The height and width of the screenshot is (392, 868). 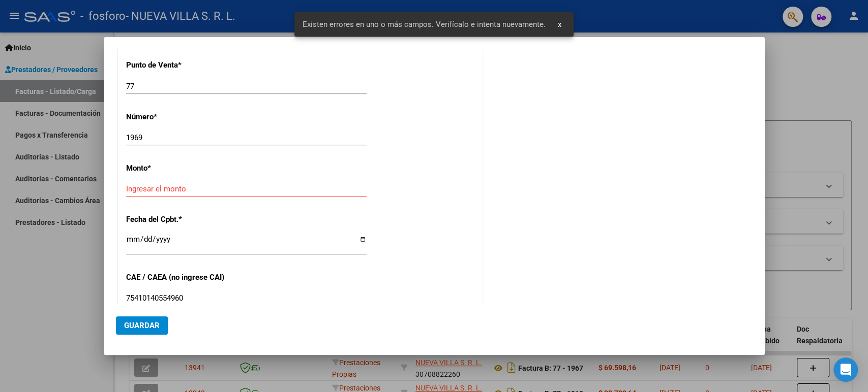 What do you see at coordinates (845, 369) in the screenshot?
I see `div: Open Intercom Messenger` at bounding box center [845, 369].